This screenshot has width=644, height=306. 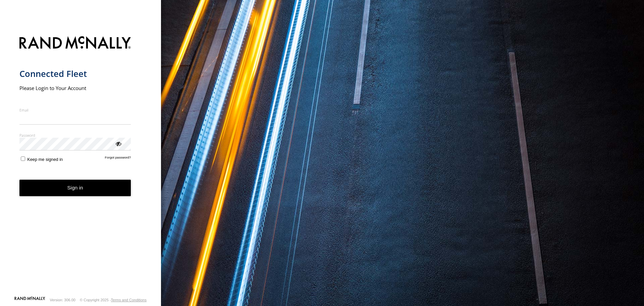 What do you see at coordinates (75, 73) in the screenshot?
I see `h1: Connected Fleet` at bounding box center [75, 73].